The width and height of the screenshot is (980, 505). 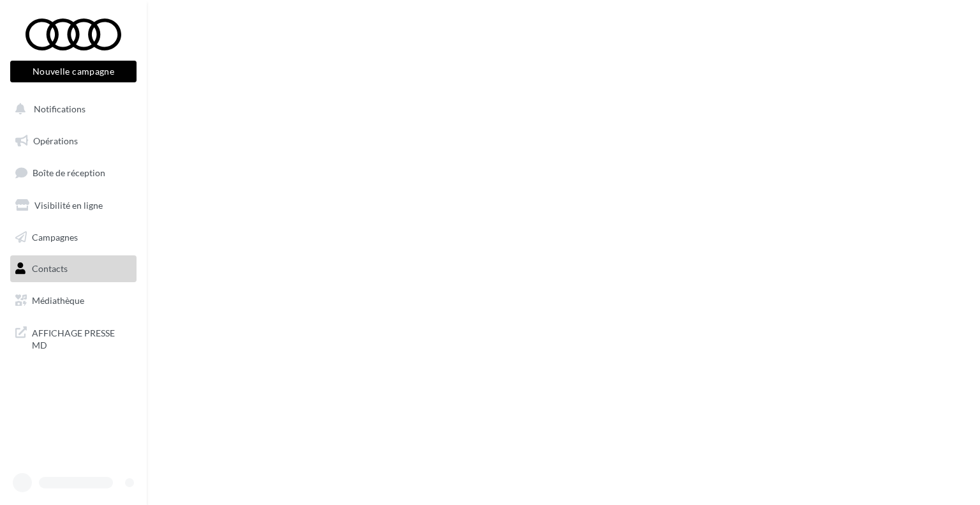 What do you see at coordinates (68, 205) in the screenshot?
I see `span: Visibilité en ligne` at bounding box center [68, 205].